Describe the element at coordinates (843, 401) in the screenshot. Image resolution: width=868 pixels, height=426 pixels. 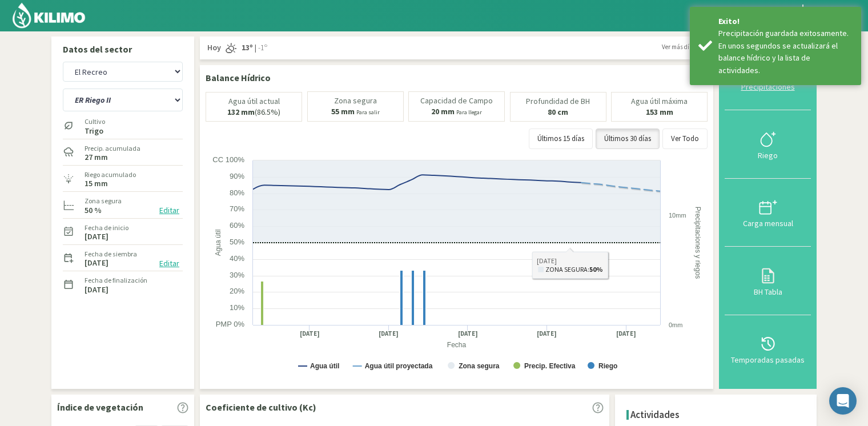
I see `div: Open Intercom Messenger` at that location.